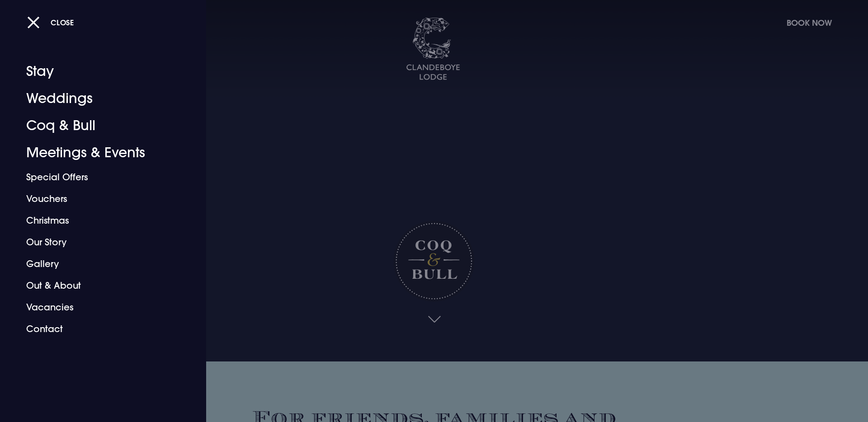 The image size is (868, 422). Describe the element at coordinates (97, 177) in the screenshot. I see `a: Special Offers` at that location.